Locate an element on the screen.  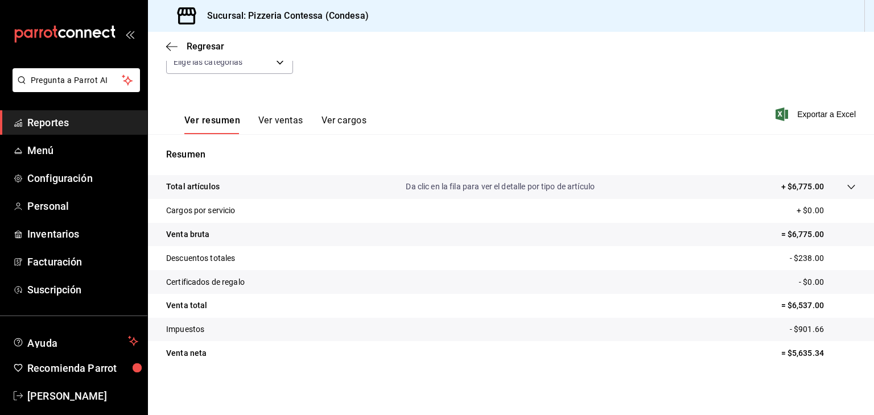
span: Configuración is located at coordinates (82, 178).